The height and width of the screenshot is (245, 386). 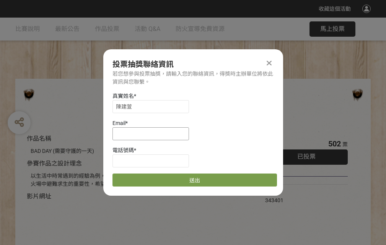 I want to click on a: 比賽說明, so click(x=28, y=29).